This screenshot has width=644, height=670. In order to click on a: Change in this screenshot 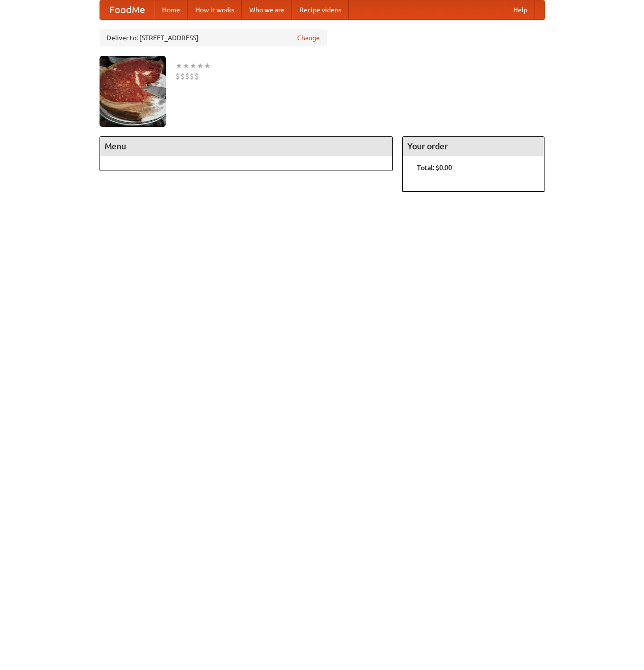, I will do `click(308, 38)`.